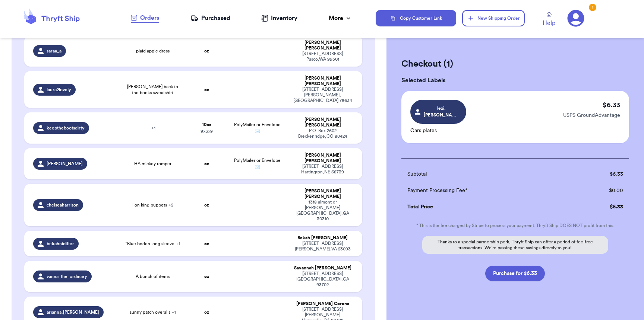 This screenshot has width=644, height=320. Describe the element at coordinates (416, 18) in the screenshot. I see `button: Copy Customer Link` at that location.